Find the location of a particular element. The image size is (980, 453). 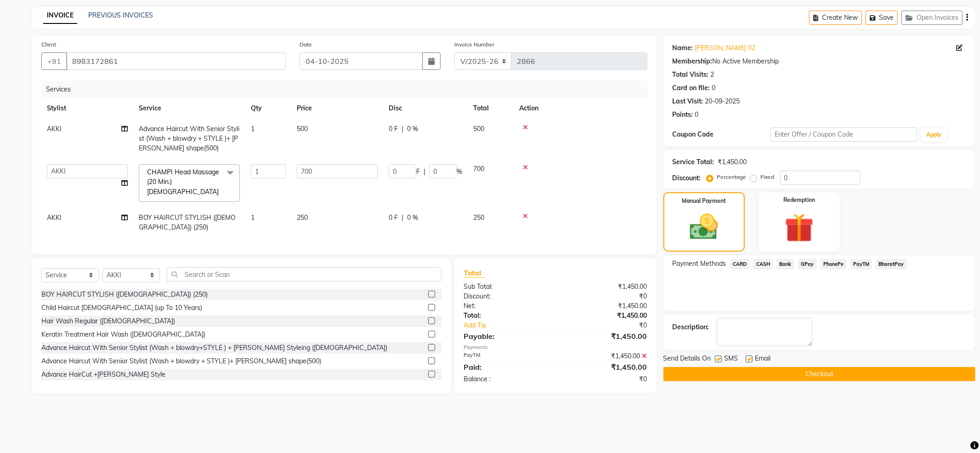

a: Add Tip is located at coordinates (514, 325).